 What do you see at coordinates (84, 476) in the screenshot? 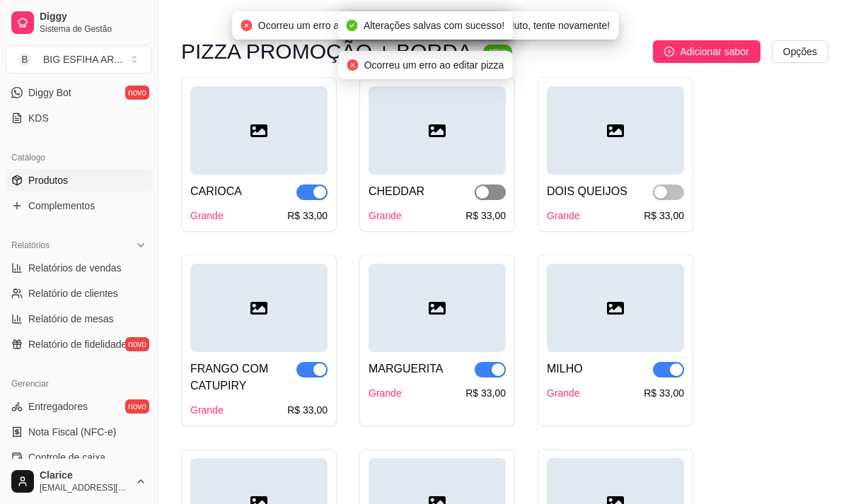
I see `span: Clarice` at bounding box center [84, 476].